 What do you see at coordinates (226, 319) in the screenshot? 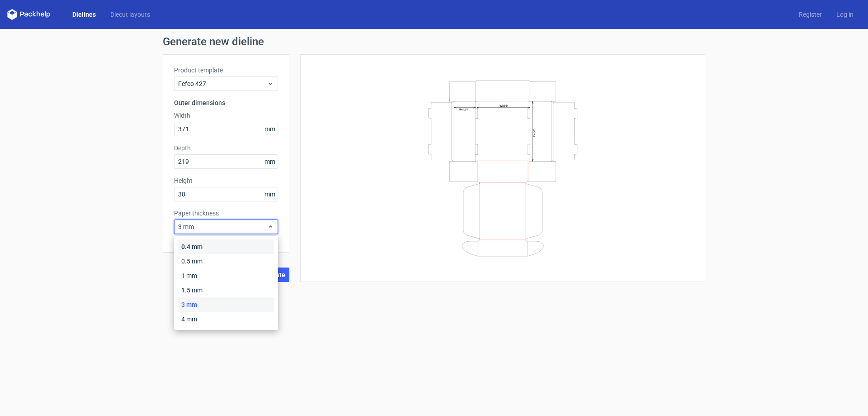
I see `div: 4 mm` at bounding box center [226, 319].